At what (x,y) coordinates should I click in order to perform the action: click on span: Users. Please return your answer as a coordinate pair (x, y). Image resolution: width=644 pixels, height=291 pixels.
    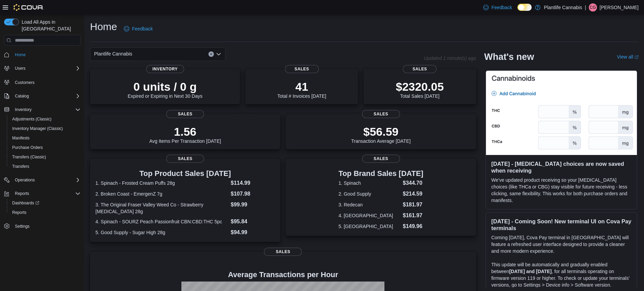
    Looking at the image, I should click on (46, 68).